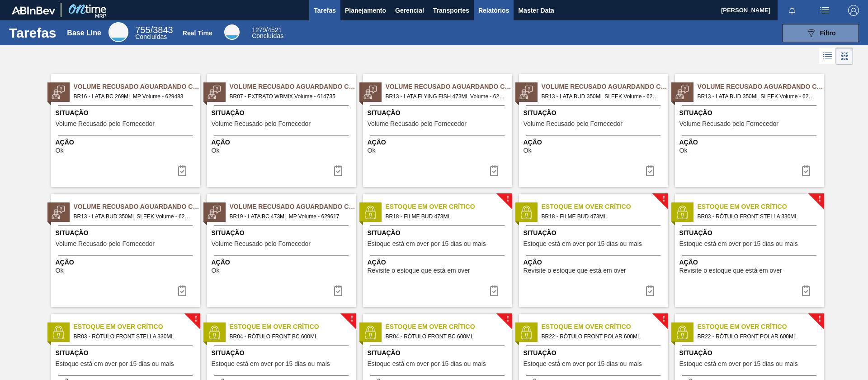  Describe the element at coordinates (757, 97) in the screenshot. I see `span: BR13 - LATA BUD 350ML SLEEK Volume - 628912` at that location.